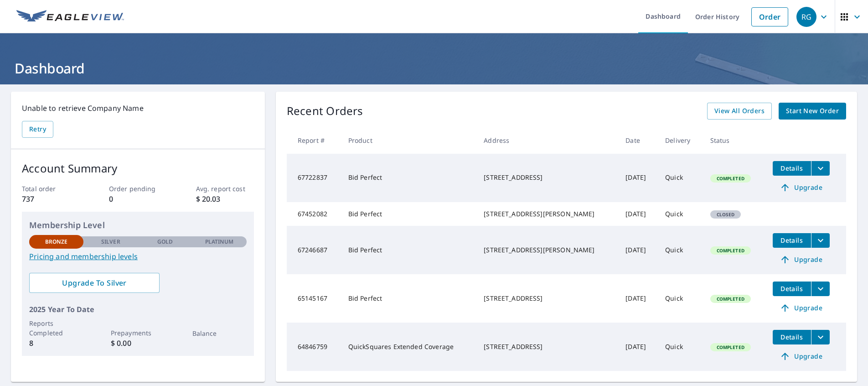  What do you see at coordinates (314, 250) in the screenshot?
I see `td: 67246687` at bounding box center [314, 250].